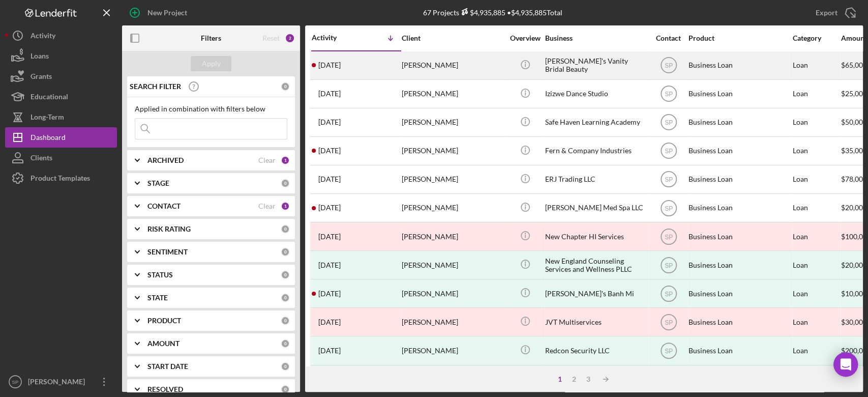 The image size is (868, 397). Describe the element at coordinates (168, 366) in the screenshot. I see `b: START DATE` at that location.